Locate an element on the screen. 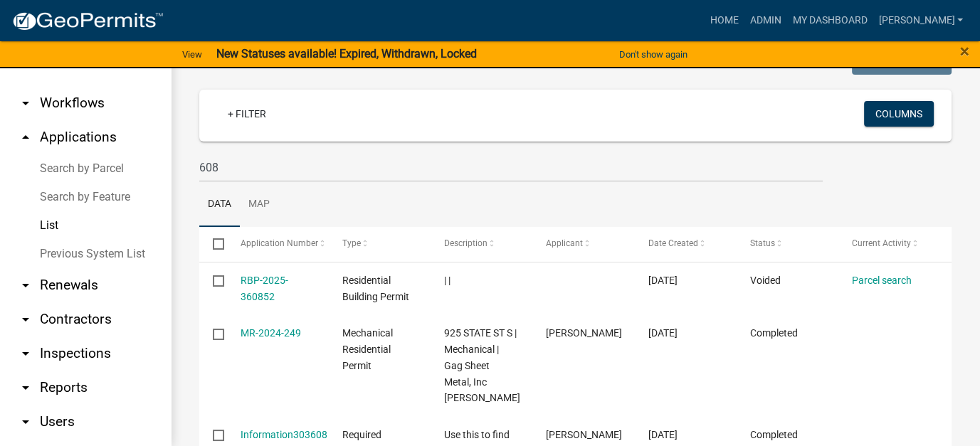  span: Type is located at coordinates (352, 244).